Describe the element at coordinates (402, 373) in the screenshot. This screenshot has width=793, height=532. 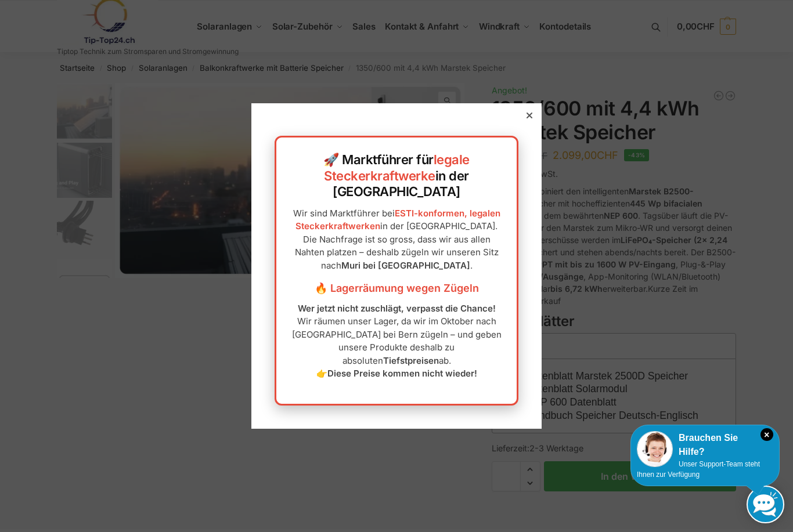
I see `strong: Diese Preise kommen nicht wieder!` at that location.